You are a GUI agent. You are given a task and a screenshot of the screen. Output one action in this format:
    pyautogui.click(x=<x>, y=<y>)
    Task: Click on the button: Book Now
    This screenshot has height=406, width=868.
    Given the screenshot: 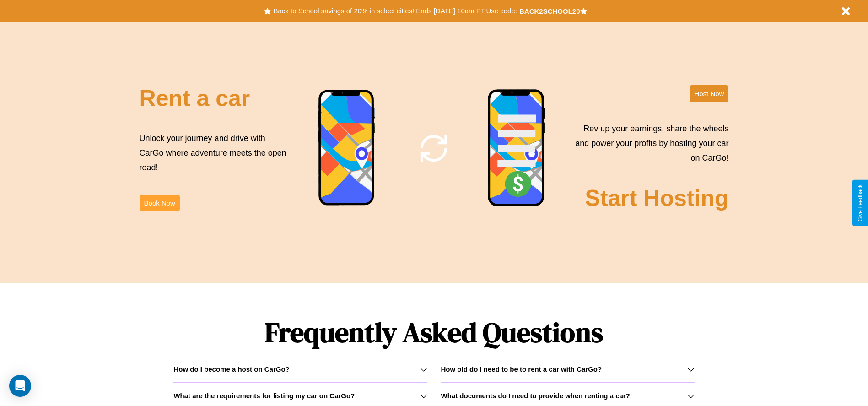 What is the action you would take?
    pyautogui.click(x=160, y=203)
    